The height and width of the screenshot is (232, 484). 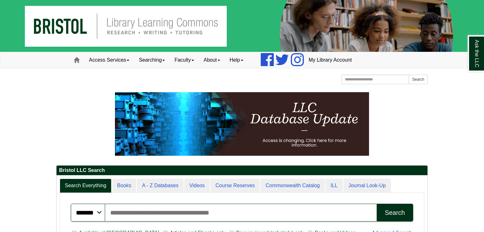 I want to click on a: ILL, so click(x=334, y=186).